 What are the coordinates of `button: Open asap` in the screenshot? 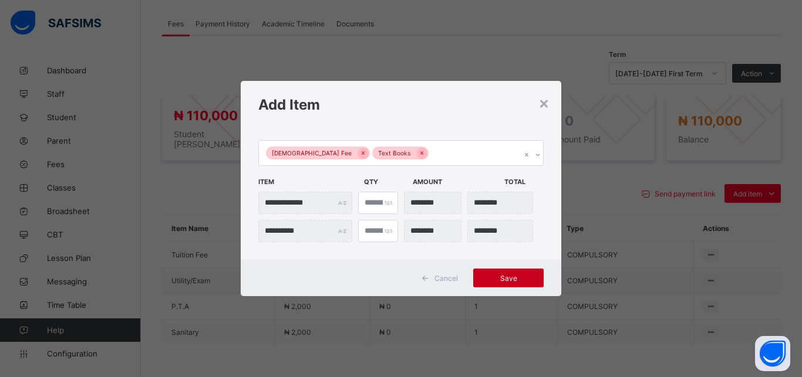 It's located at (772, 354).